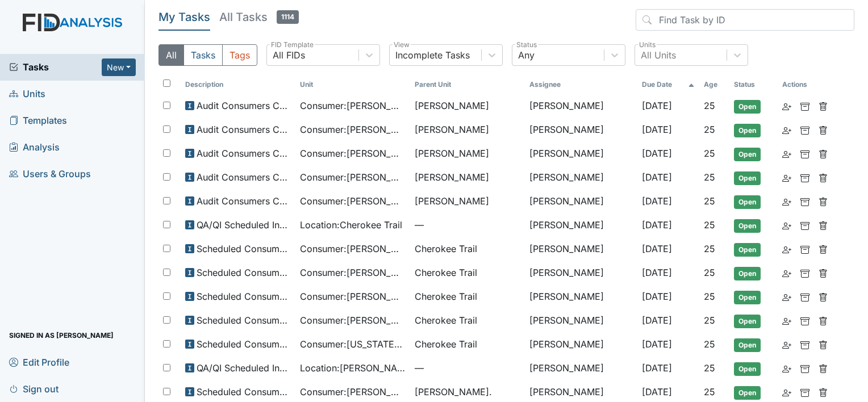 This screenshot has width=868, height=402. Describe the element at coordinates (171, 55) in the screenshot. I see `button: All` at that location.